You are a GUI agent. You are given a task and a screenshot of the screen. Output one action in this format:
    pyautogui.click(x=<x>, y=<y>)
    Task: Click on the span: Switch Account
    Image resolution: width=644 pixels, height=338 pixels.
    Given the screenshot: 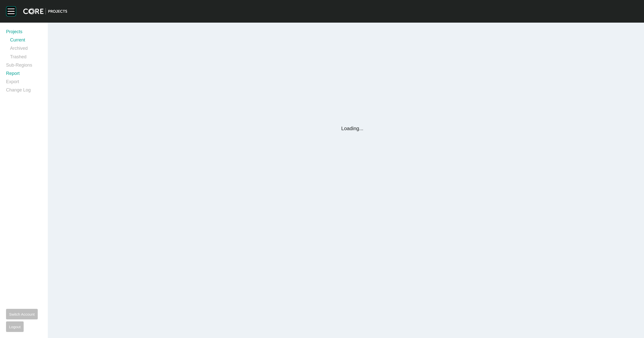 What is the action you would take?
    pyautogui.click(x=22, y=315)
    